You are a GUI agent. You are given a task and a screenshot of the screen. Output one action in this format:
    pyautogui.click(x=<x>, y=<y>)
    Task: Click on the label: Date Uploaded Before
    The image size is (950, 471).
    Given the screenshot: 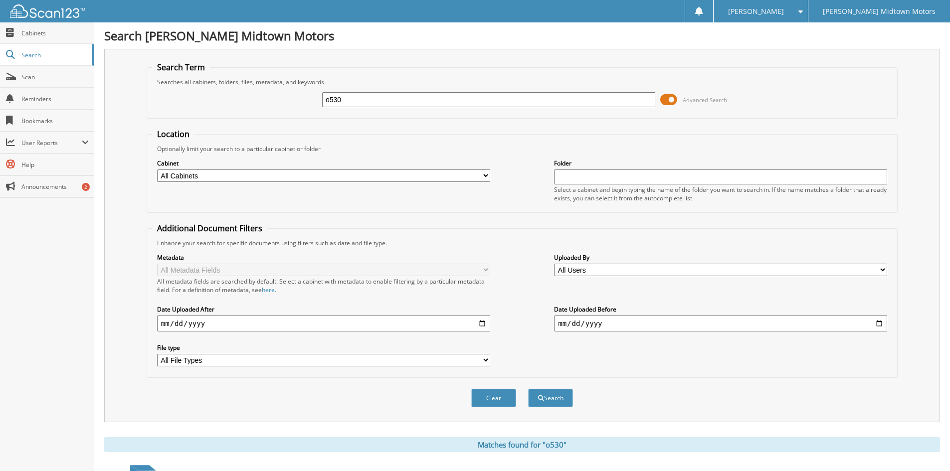 What is the action you would take?
    pyautogui.click(x=721, y=309)
    